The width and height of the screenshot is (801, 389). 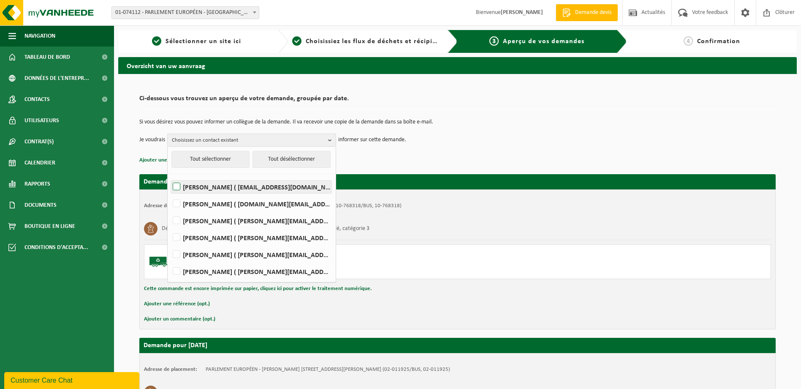 What do you see at coordinates (291, 159) in the screenshot?
I see `button: Tout désélectionner` at bounding box center [291, 159].